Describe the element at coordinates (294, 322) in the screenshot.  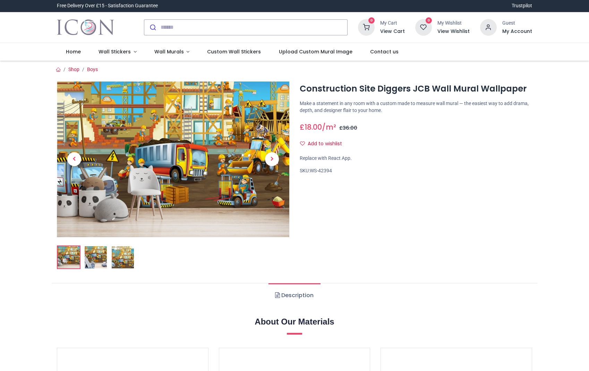
I see `h2: About Our Materials` at that location.